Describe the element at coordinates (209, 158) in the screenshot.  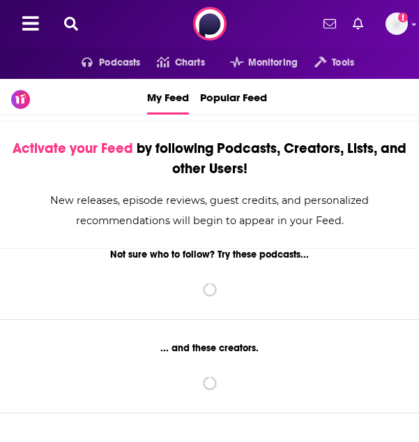
I see `div: by following Podcasts, Creators, Lists, and other Users!` at that location.